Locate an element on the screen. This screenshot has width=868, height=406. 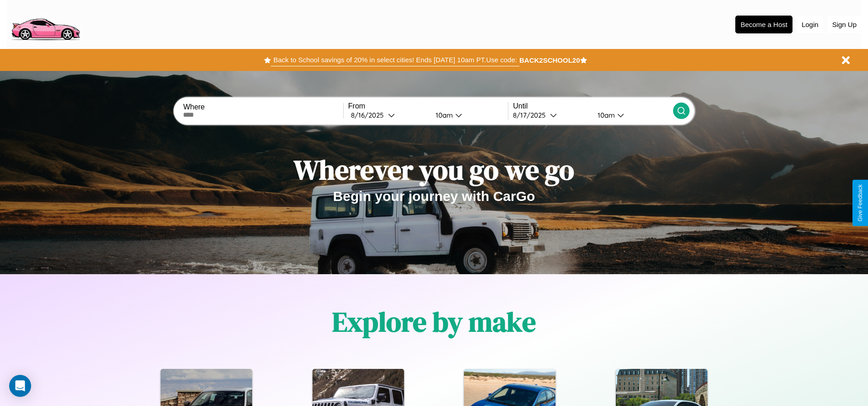
div: Open Intercom Messenger is located at coordinates (20, 386).